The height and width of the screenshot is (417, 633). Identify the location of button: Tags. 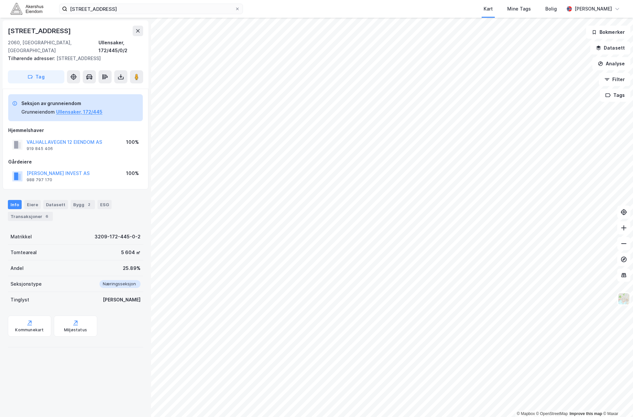
(615, 95).